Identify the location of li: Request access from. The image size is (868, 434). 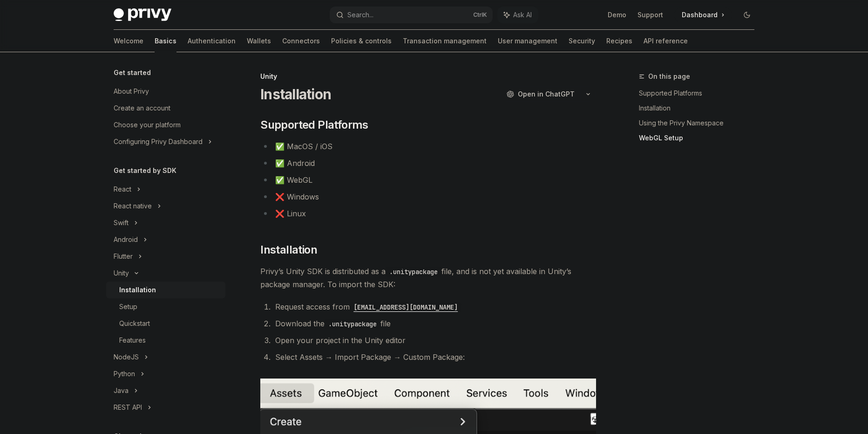
(434, 307).